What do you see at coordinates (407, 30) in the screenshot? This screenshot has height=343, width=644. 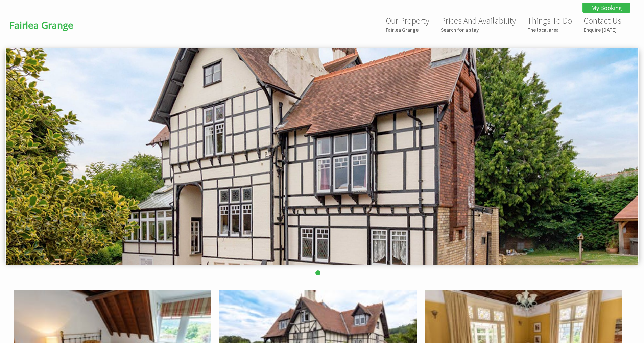 I see `small: Fairlea Grange` at bounding box center [407, 30].